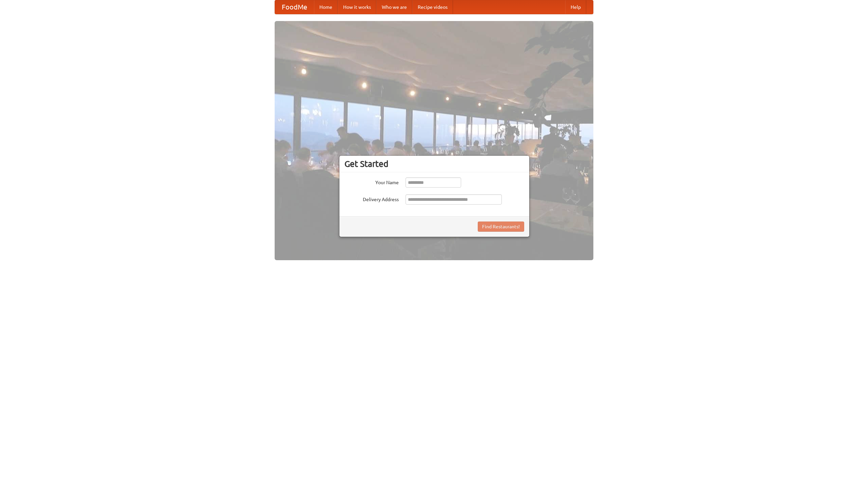  What do you see at coordinates (326, 7) in the screenshot?
I see `a: Home` at bounding box center [326, 7].